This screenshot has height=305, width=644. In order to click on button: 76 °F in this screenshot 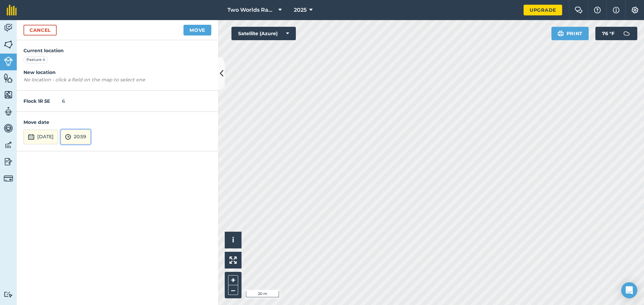, I will do `click(616, 34)`.